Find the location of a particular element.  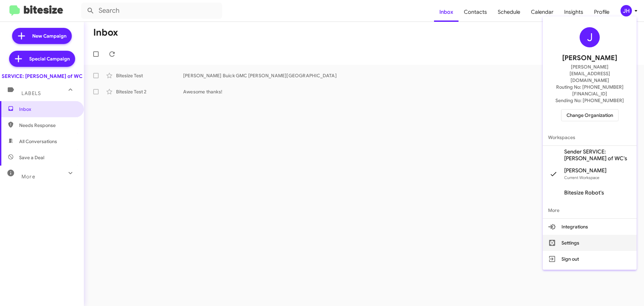

button: Settings is located at coordinates (590, 243).